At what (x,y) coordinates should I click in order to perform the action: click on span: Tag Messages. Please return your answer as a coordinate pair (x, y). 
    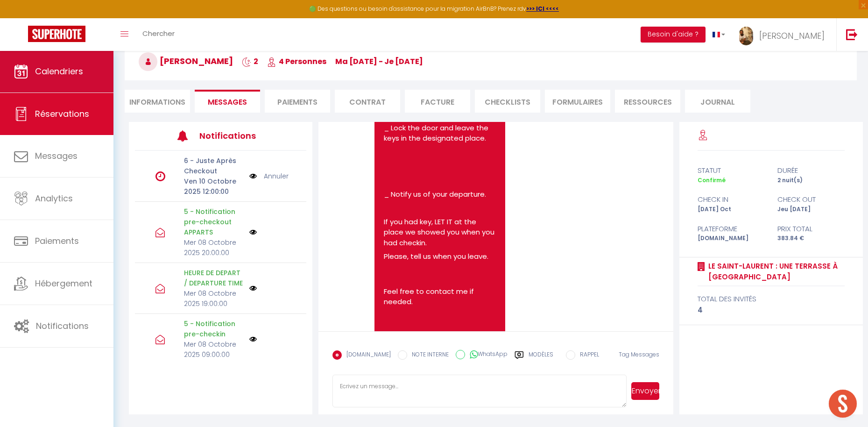
    Looking at the image, I should click on (639, 354).